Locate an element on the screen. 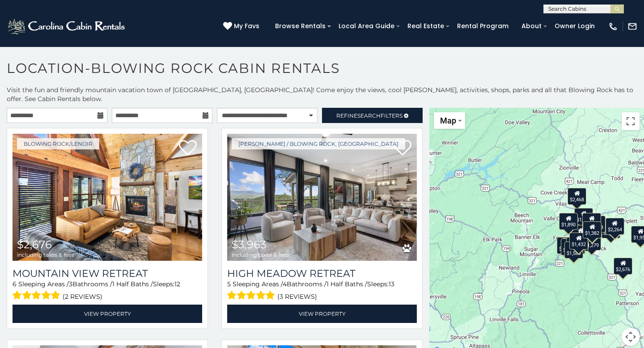 The height and width of the screenshot is (348, 644). span: 3 is located at coordinates (71, 284).